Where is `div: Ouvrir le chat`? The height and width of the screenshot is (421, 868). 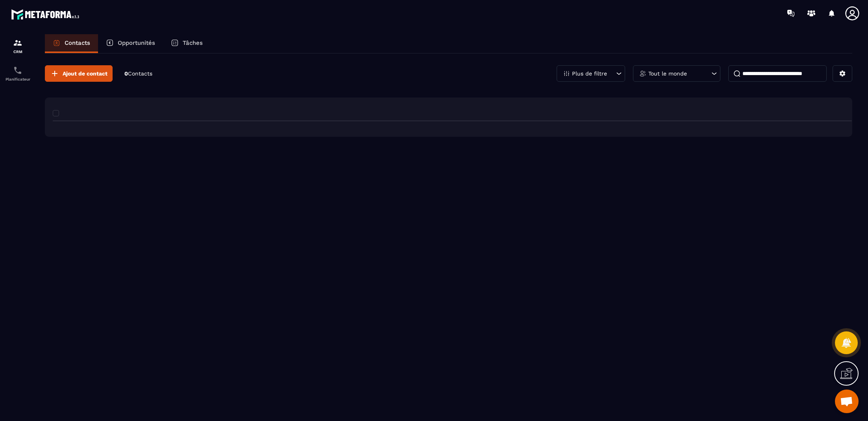 div: Ouvrir le chat is located at coordinates (846, 401).